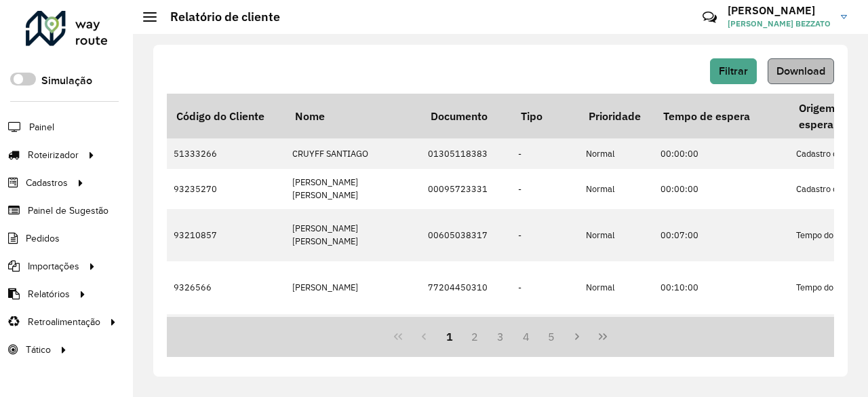  I want to click on td: 9326566, so click(225, 288).